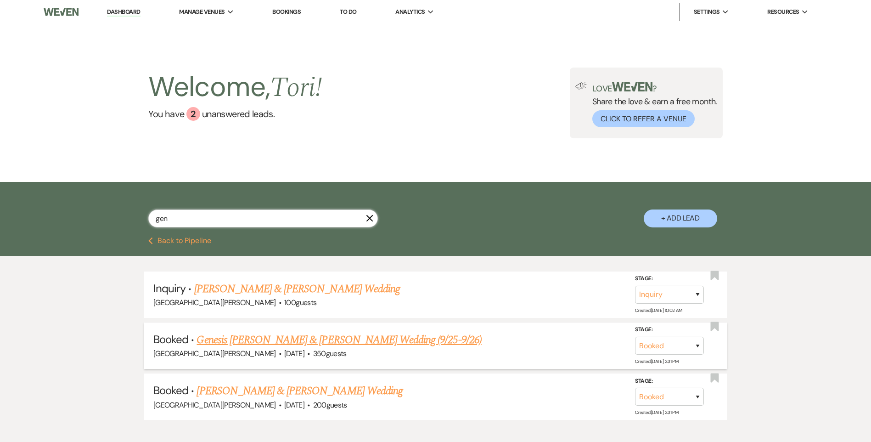 This screenshot has width=871, height=442. I want to click on a: Bookings, so click(287, 11).